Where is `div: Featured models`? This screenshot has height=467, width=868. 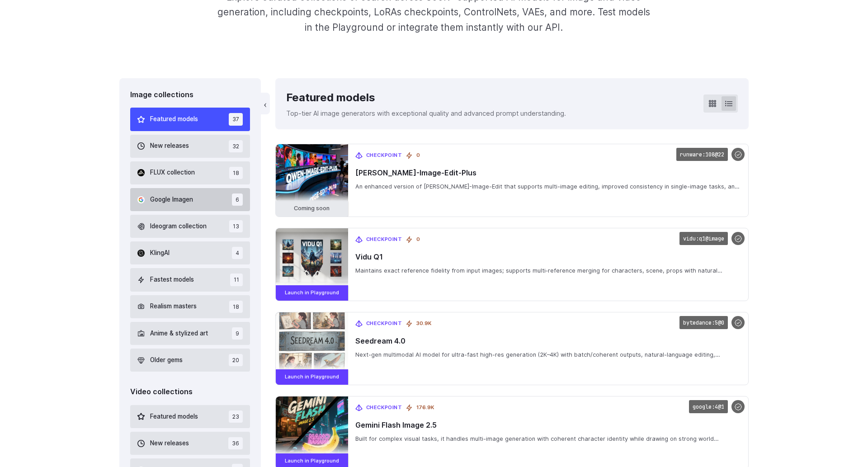 div: Featured models is located at coordinates (426, 98).